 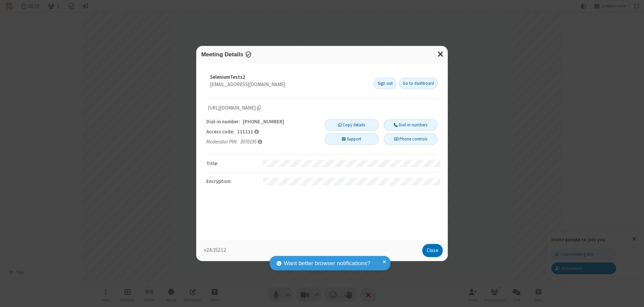 I want to click on div: Encryption :, so click(x=233, y=181).